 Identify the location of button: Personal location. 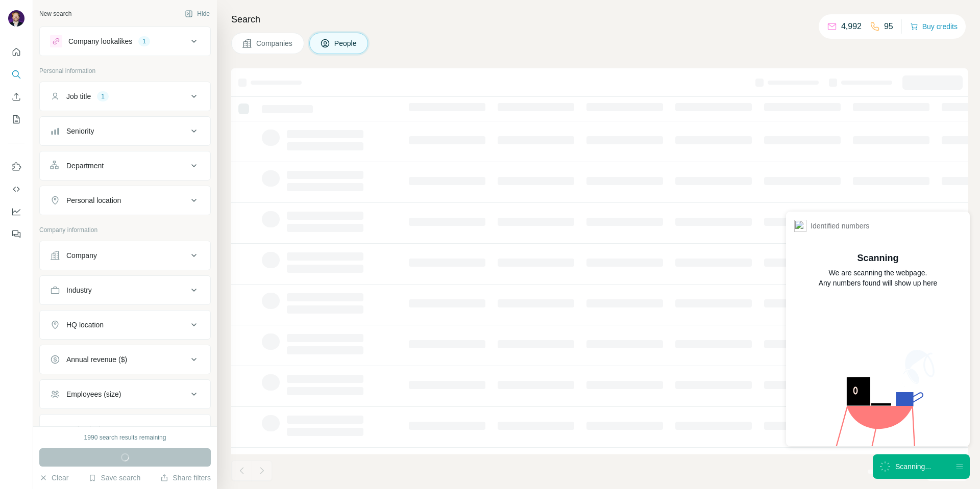
(125, 201).